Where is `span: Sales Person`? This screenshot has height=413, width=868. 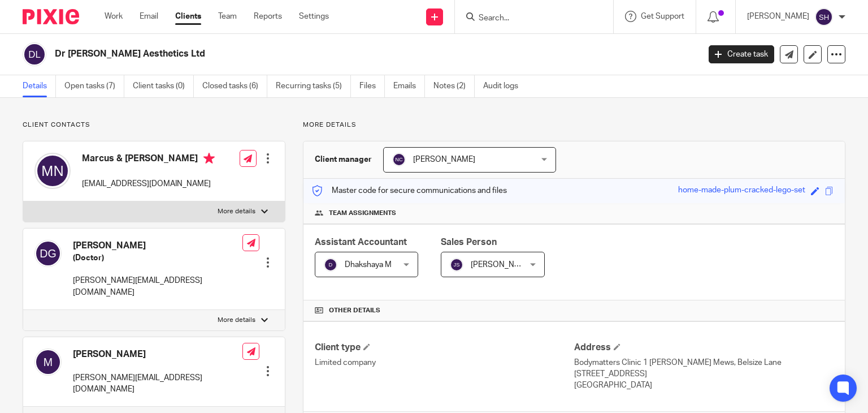 span: Sales Person is located at coordinates (468, 242).